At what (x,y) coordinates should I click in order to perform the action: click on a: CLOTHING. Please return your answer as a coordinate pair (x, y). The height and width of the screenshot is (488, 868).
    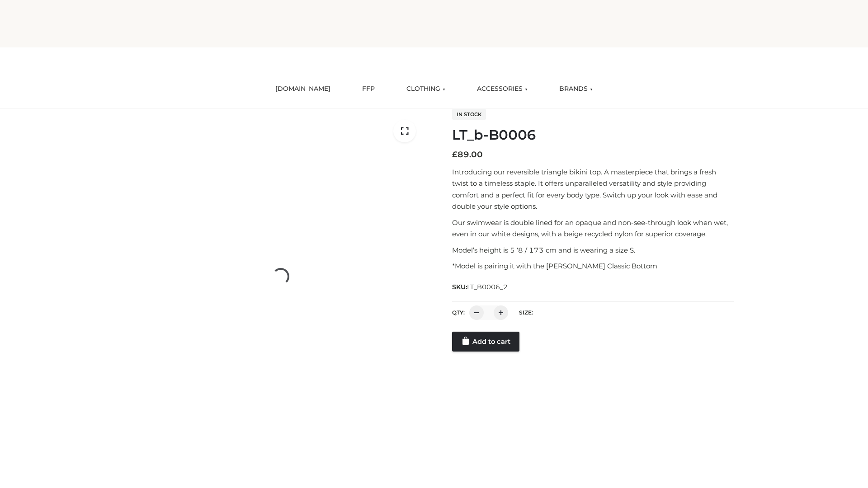
    Looking at the image, I should click on (426, 89).